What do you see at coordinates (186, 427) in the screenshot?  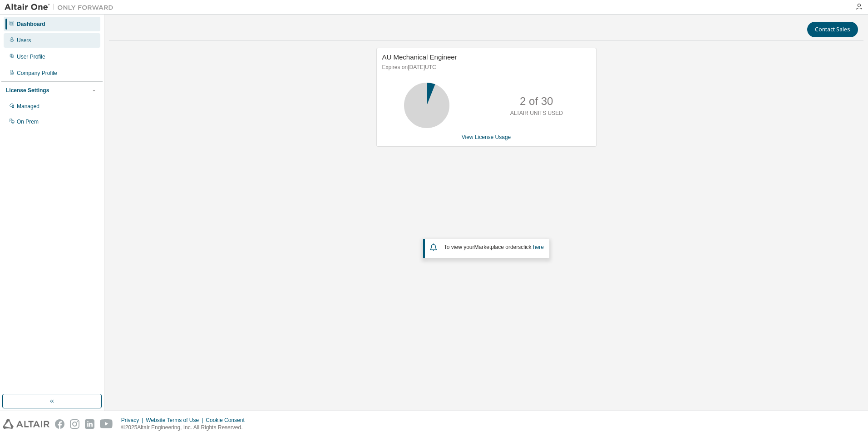 I see `p: © 2025 Altair Engineering, Inc. All Rights Reserved.` at bounding box center [186, 427].